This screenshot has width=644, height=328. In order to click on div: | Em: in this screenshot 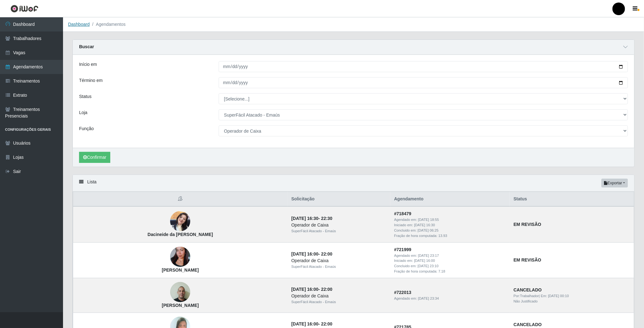, I will do `click(572, 296)`.